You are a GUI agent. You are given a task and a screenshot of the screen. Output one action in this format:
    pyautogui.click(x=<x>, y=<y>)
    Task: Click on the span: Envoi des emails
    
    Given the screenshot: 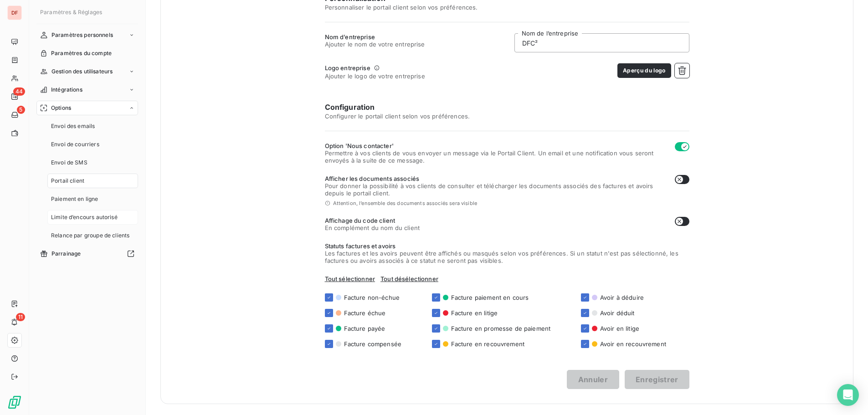 What is the action you would take?
    pyautogui.click(x=73, y=126)
    